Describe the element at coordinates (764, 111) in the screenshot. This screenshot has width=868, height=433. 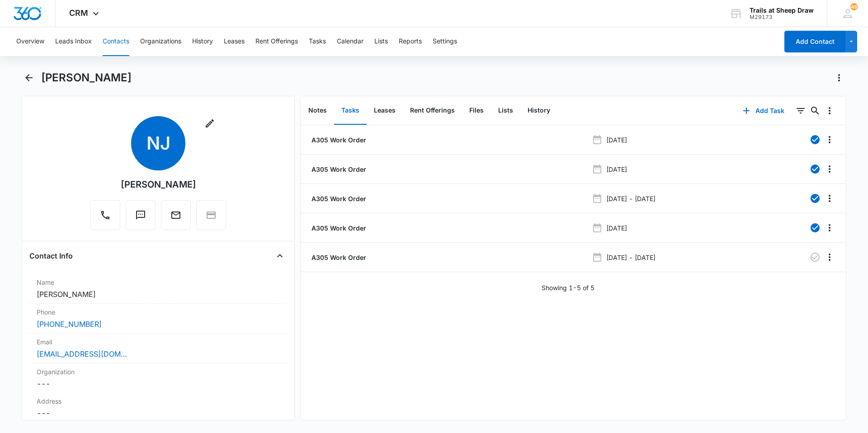
I see `button: Add Task` at that location.